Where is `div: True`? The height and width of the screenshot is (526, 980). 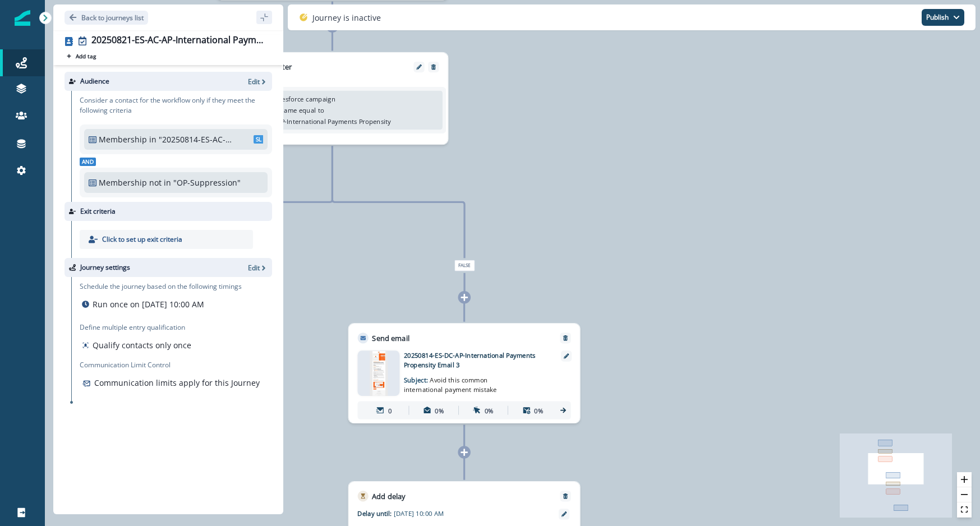 div: True is located at coordinates (200, 265).